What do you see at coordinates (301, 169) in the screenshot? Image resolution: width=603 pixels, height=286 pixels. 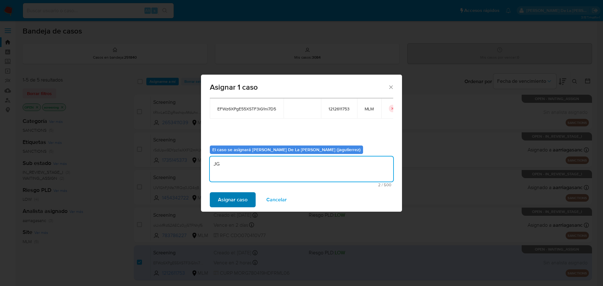 I see `textarea: JG` at bounding box center [301, 169].